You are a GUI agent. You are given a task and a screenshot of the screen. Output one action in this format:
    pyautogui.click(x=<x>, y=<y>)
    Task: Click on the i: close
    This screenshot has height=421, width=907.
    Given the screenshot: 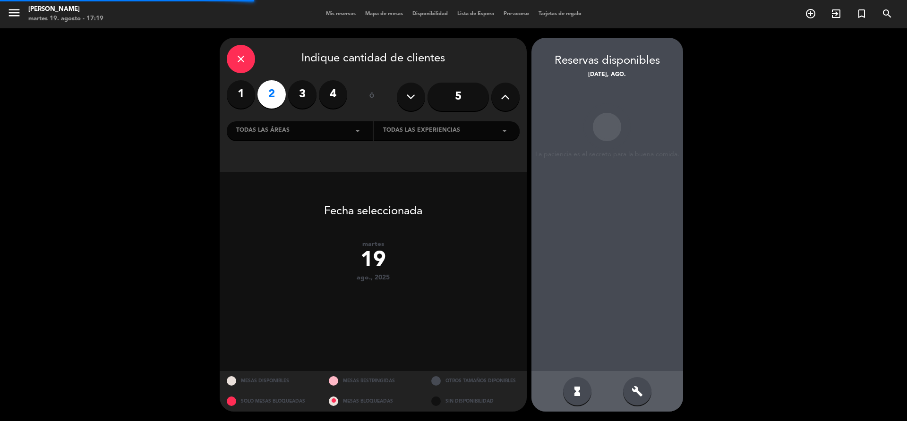 What is the action you would take?
    pyautogui.click(x=241, y=59)
    